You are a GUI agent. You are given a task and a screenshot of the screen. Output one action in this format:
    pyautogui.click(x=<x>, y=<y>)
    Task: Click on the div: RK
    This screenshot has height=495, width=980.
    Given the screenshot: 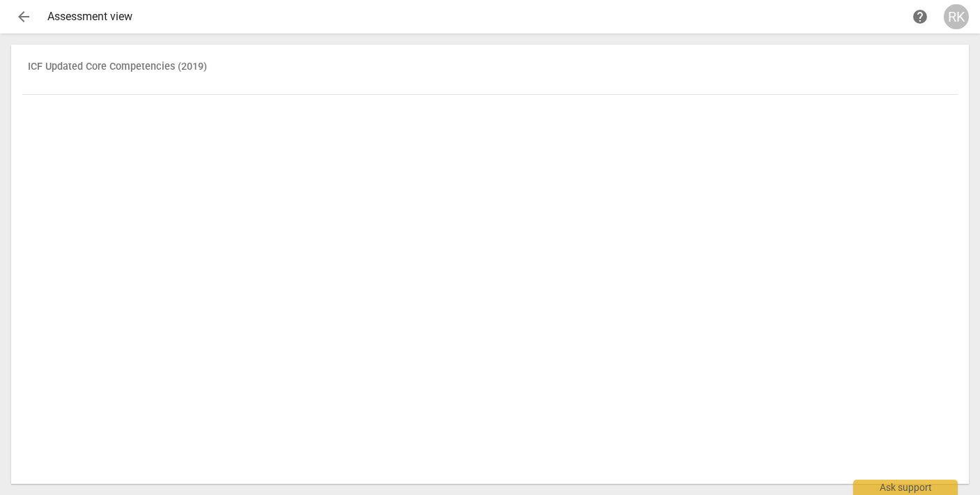 What is the action you would take?
    pyautogui.click(x=957, y=17)
    